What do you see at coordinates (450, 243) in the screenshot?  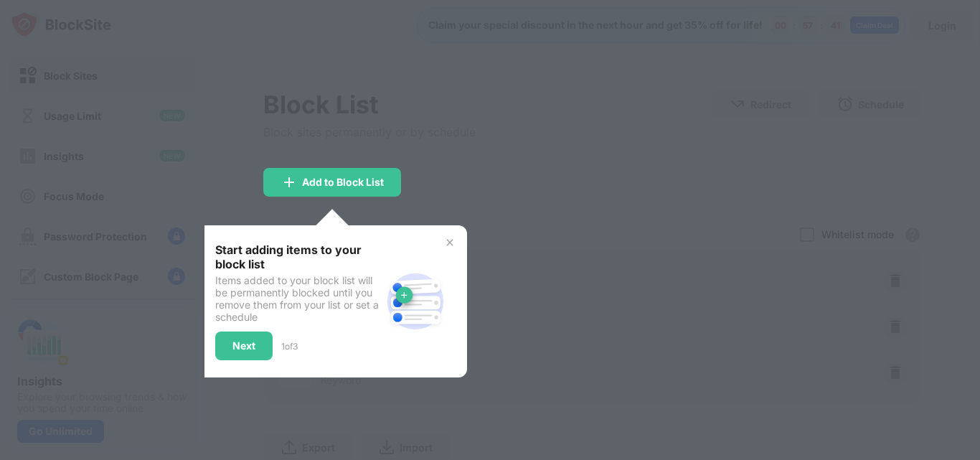 I see `img: x-button.svg` at bounding box center [450, 243].